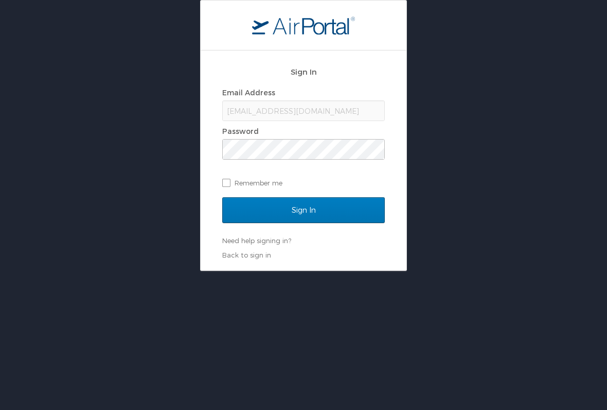 The width and height of the screenshot is (607, 410). I want to click on label: Email Address, so click(249, 92).